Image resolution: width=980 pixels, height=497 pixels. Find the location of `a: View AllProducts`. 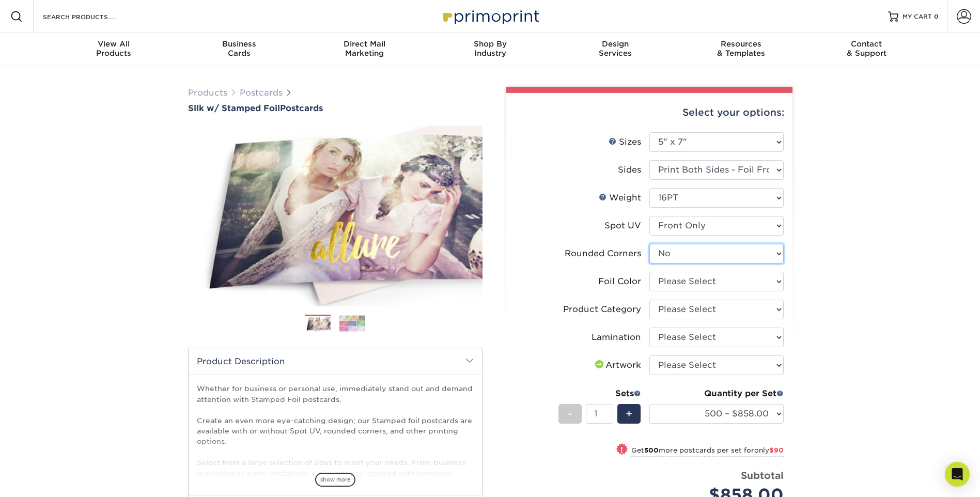

a: View AllProducts is located at coordinates (113, 50).